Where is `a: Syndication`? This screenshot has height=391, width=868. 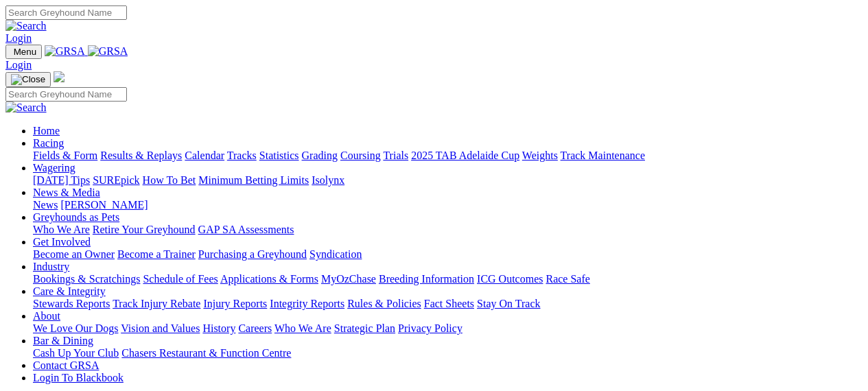
a: Syndication is located at coordinates (335, 254).